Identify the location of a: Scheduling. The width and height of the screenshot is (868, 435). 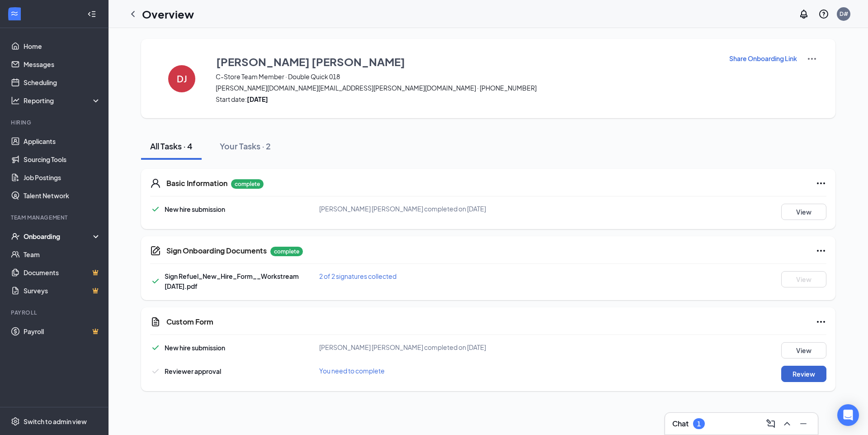
(62, 82).